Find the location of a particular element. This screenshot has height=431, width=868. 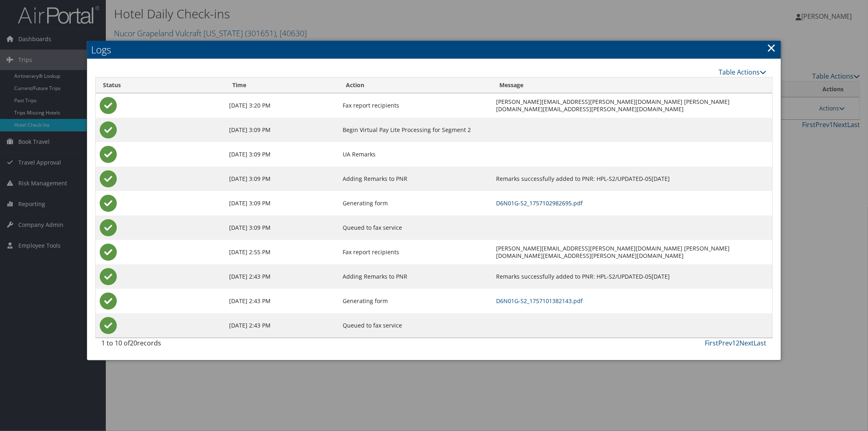

h2: Logs is located at coordinates (434, 50).